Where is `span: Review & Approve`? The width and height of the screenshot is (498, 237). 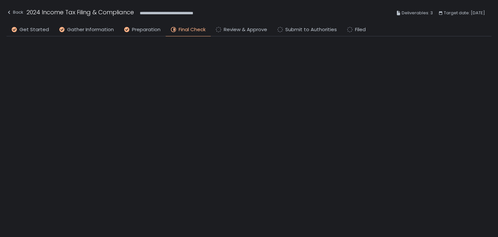
span: Review & Approve is located at coordinates (245, 29).